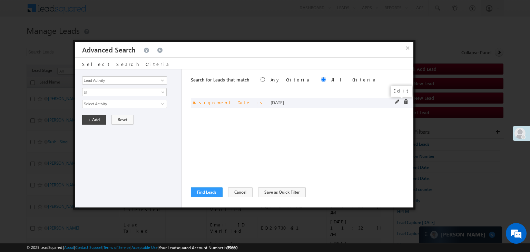 The image size is (530, 252). Describe the element at coordinates (207, 192) in the screenshot. I see `button: Find Leads` at that location.